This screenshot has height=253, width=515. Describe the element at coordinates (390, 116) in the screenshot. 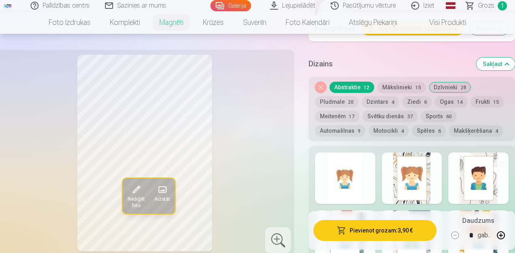

I see `button: Svētku dienās37` at that location.